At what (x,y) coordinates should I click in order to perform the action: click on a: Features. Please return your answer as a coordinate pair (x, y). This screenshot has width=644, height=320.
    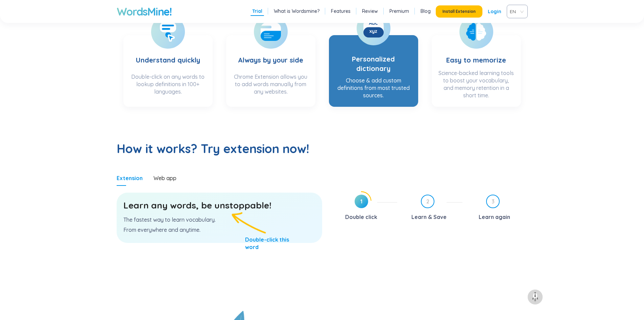
    Looking at the image, I should click on (340, 11).